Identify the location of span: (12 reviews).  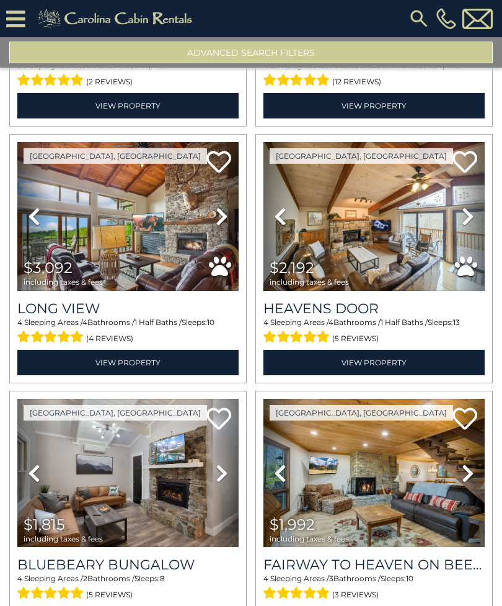
(356, 82).